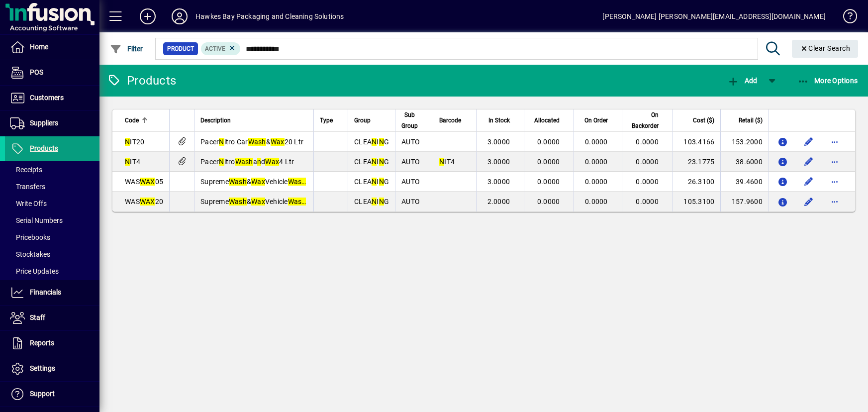 The width and height of the screenshot is (868, 412). Describe the element at coordinates (36, 72) in the screenshot. I see `span: POS` at that location.